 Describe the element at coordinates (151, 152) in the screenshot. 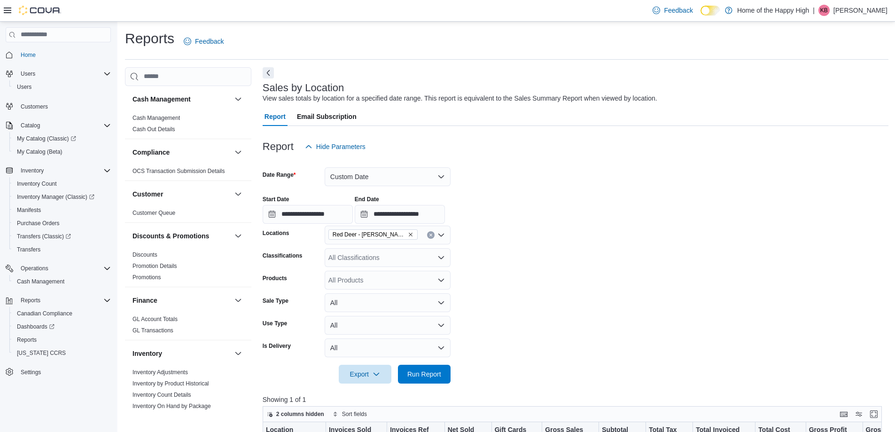

I see `h3: Compliance` at that location.